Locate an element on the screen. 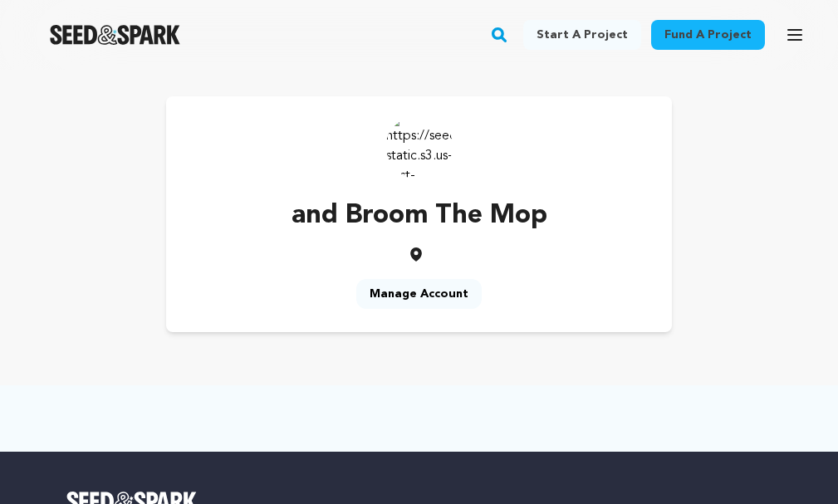 This screenshot has height=504, width=838. a: Seed&Spark Homepage is located at coordinates (115, 35).